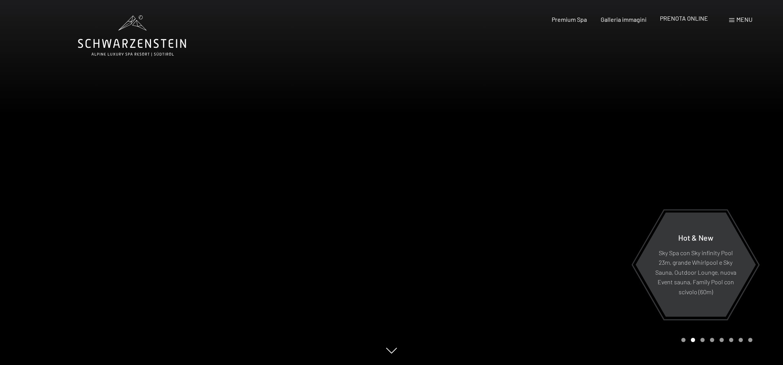  I want to click on div: Carousel Page 5, so click(721, 339).